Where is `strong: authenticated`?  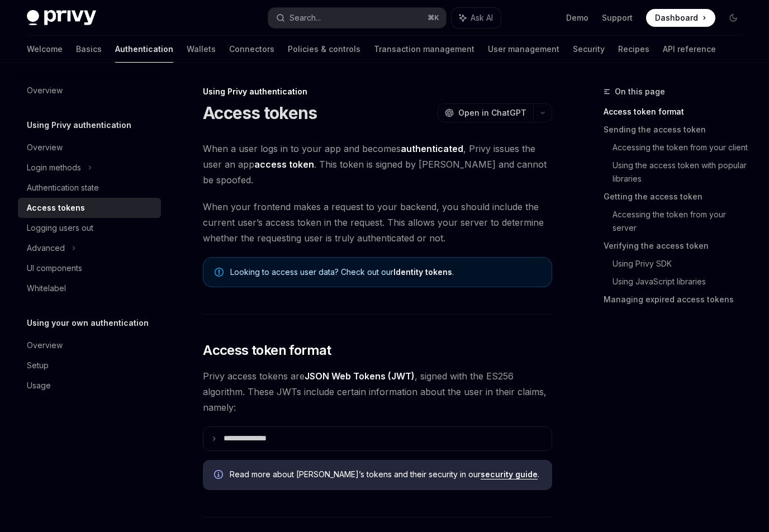
strong: authenticated is located at coordinates (432, 149).